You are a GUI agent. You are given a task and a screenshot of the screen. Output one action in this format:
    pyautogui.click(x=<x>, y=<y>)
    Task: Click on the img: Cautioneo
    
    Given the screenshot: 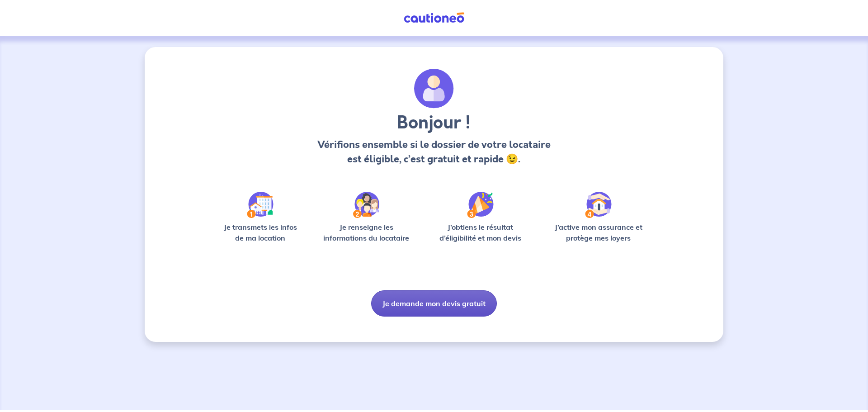 What is the action you would take?
    pyautogui.click(x=434, y=18)
    